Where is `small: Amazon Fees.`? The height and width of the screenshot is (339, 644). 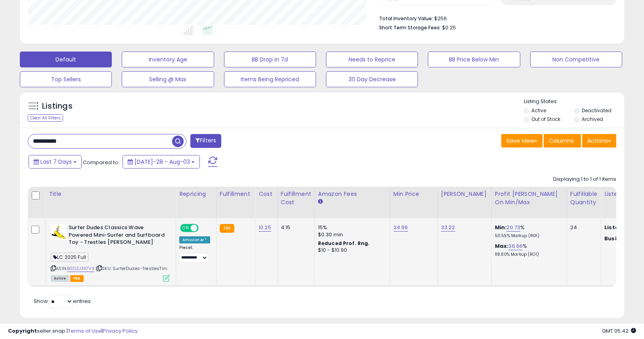
small: Amazon Fees. is located at coordinates (321, 202).